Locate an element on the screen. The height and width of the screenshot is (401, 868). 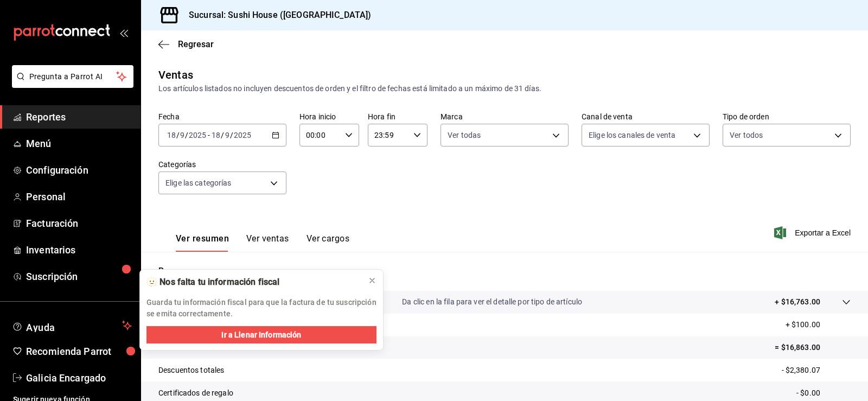
button: Ver cargos is located at coordinates (328, 243).